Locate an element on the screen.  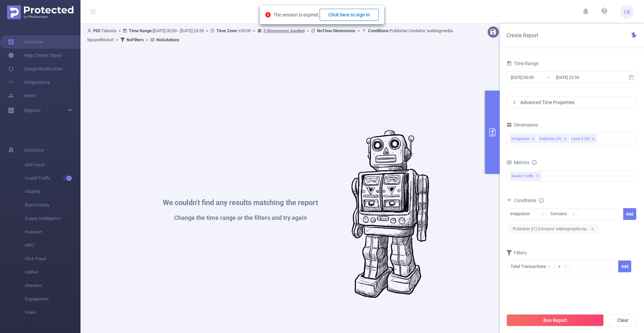
a: Usage Notification is located at coordinates (35, 69).